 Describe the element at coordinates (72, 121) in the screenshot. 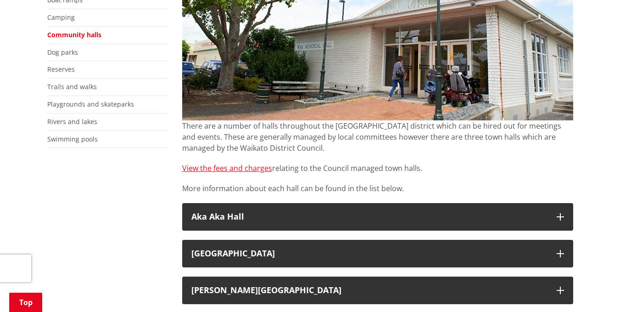

I see `a: Rivers and lakes` at that location.